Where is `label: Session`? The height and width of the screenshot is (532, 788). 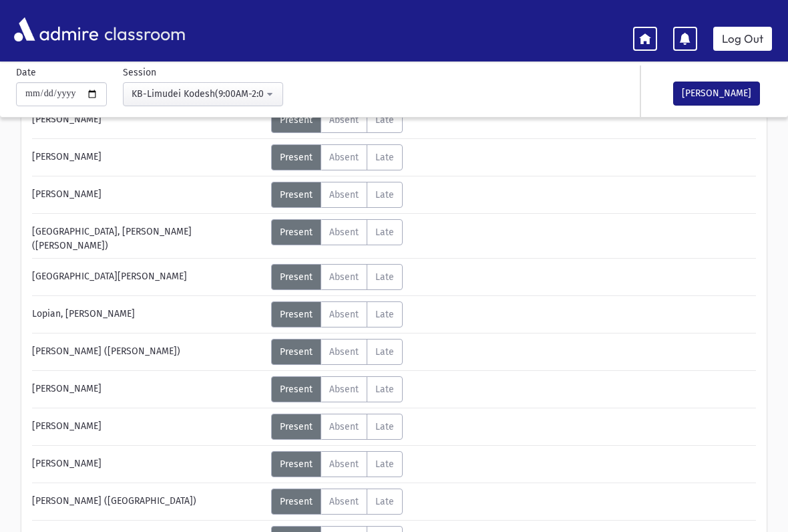
label: Session is located at coordinates (139, 72).